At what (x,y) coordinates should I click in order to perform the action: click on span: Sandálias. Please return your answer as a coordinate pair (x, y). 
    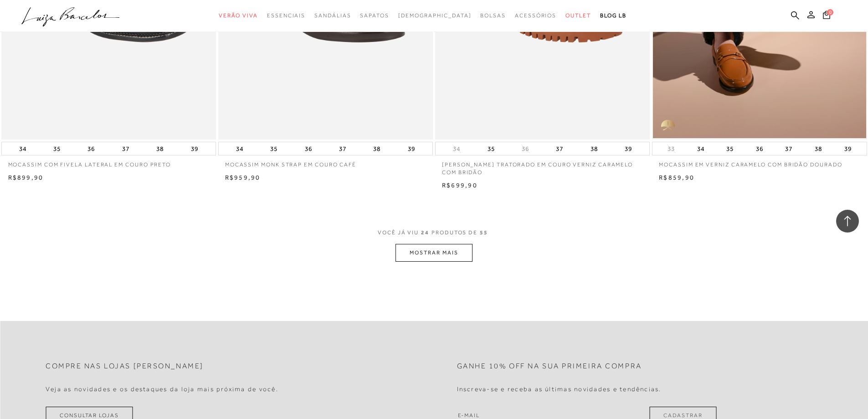
    Looking at the image, I should click on (333, 15).